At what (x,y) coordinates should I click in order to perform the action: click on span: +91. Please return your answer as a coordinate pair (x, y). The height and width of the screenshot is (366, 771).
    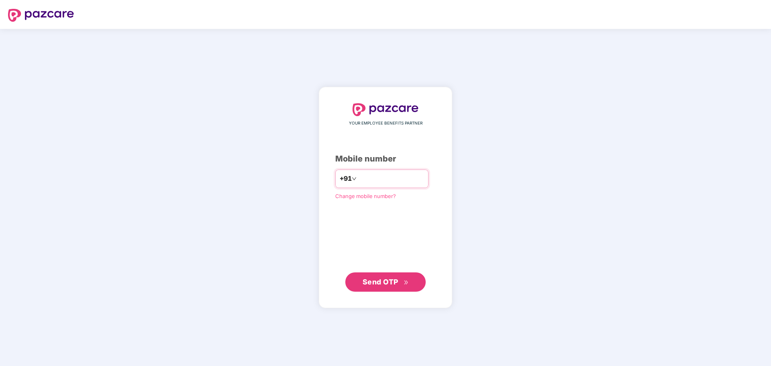
    Looking at the image, I should click on (346, 179).